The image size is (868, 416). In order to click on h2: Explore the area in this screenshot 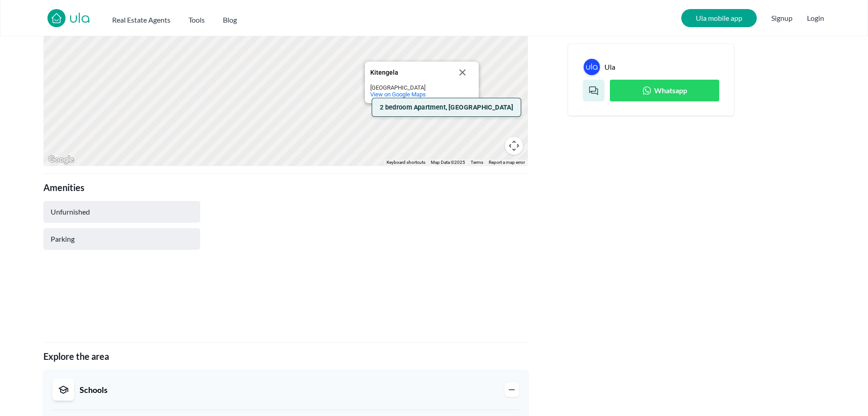, I will do `click(286, 356)`.